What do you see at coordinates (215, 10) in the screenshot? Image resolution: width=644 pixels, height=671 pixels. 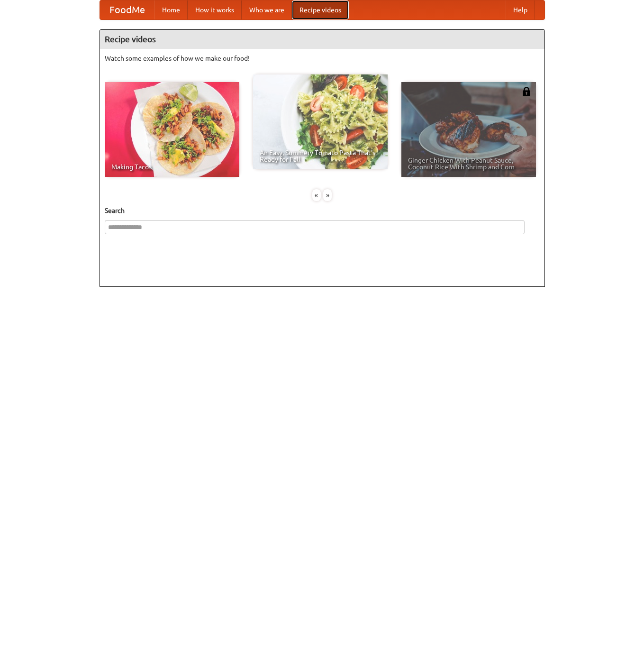 I see `a: How it works` at bounding box center [215, 10].